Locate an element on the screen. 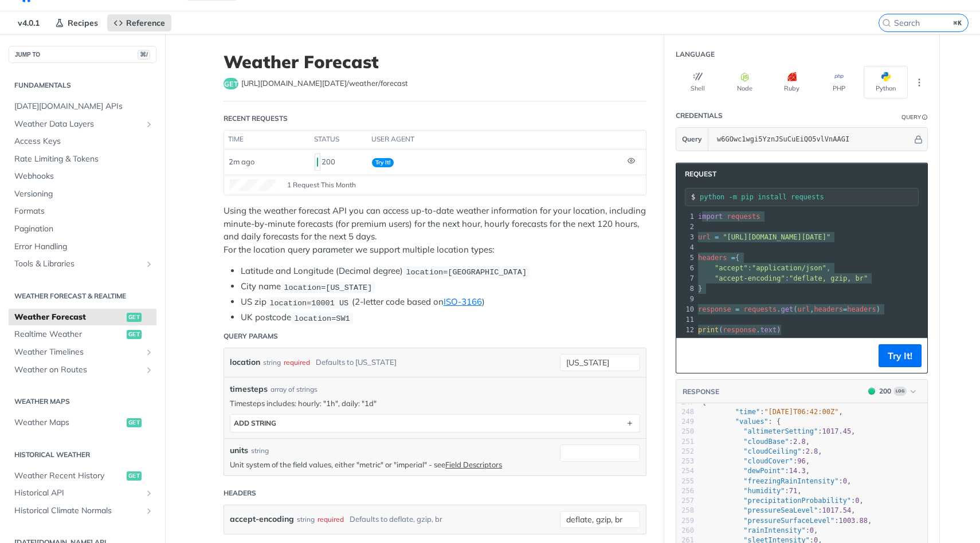 The height and width of the screenshot is (543, 980). li: UK postcode is located at coordinates (444, 318).